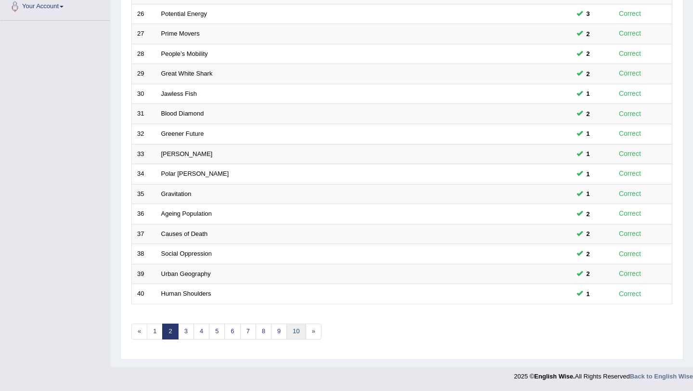  Describe the element at coordinates (217, 331) in the screenshot. I see `a: 5` at that location.